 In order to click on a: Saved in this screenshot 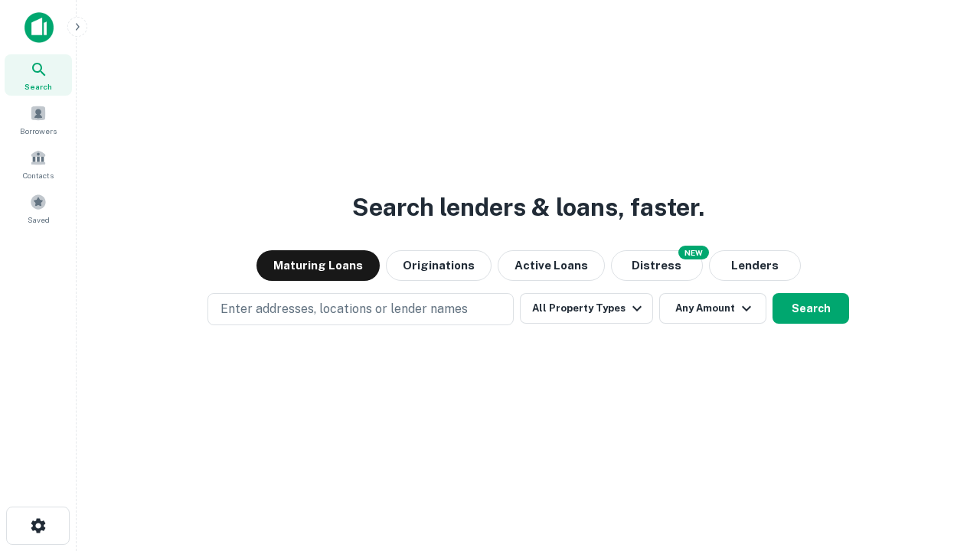, I will do `click(38, 208)`.